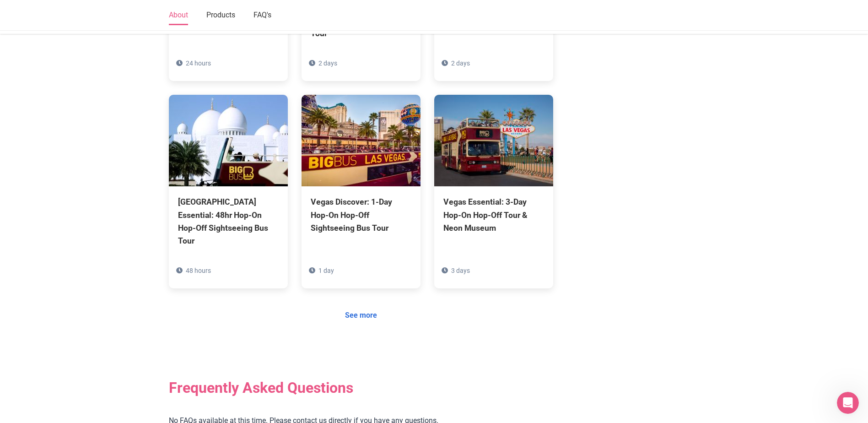 The image size is (868, 423). What do you see at coordinates (198, 270) in the screenshot?
I see `span: 48 hours` at bounding box center [198, 270].